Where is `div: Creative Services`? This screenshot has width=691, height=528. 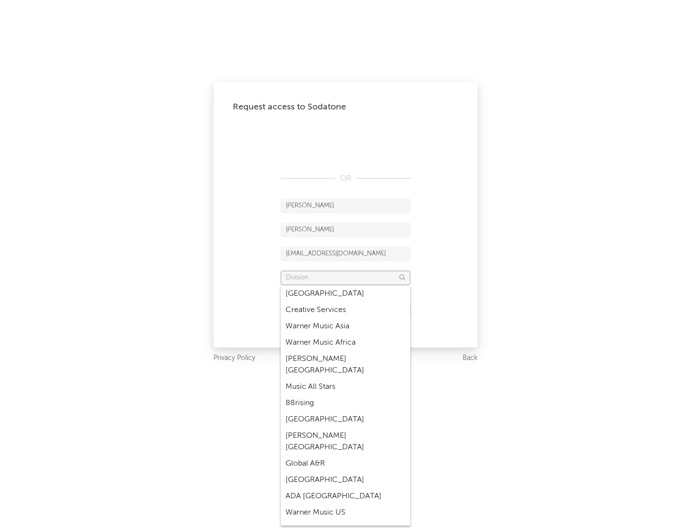
div: Creative Services is located at coordinates (346, 310).